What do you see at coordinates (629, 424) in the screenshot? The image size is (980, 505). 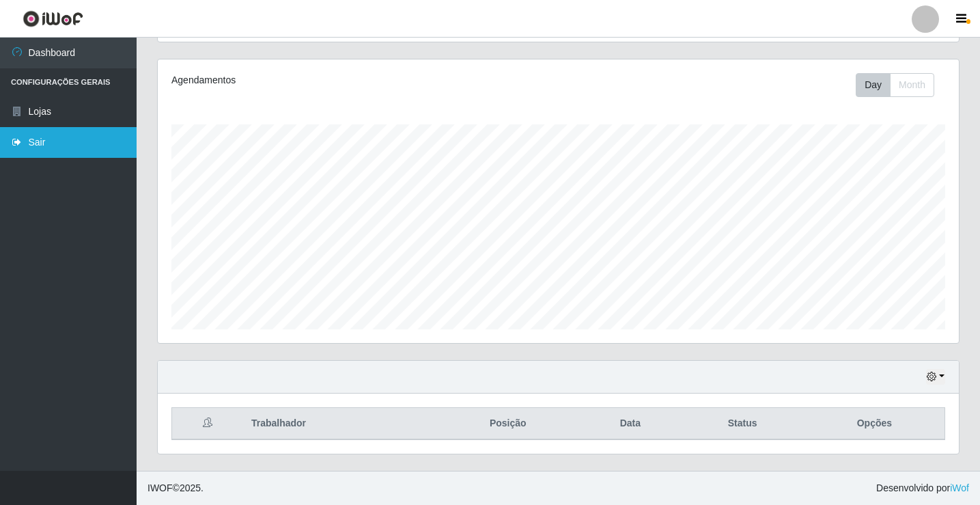 I see `th: Data` at bounding box center [629, 424].